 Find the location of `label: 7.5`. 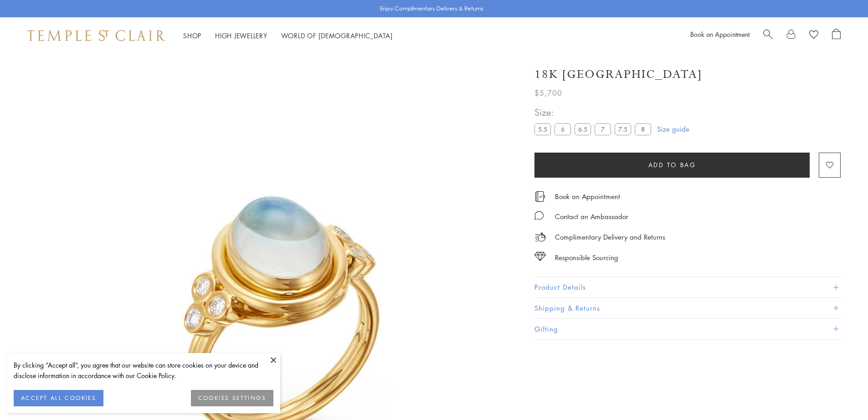

label: 7.5 is located at coordinates (623, 129).